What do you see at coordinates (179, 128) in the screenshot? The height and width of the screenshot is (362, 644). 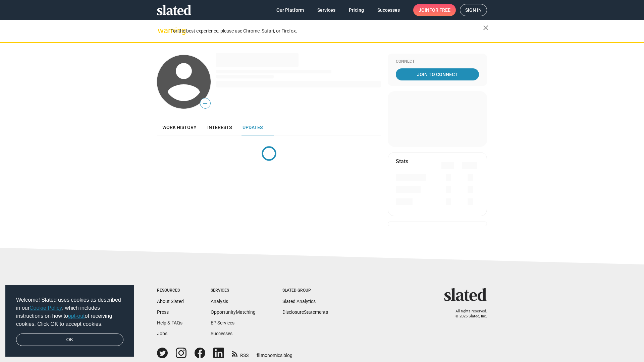 I see `a: Work history` at bounding box center [179, 128].